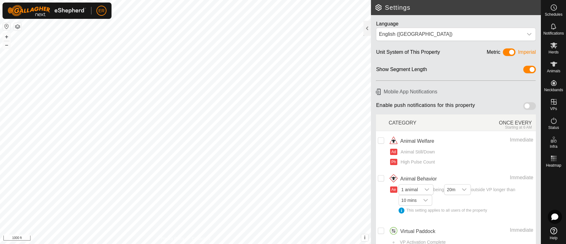  Describe the element at coordinates (553, 71) in the screenshot. I see `span: Animals` at that location.